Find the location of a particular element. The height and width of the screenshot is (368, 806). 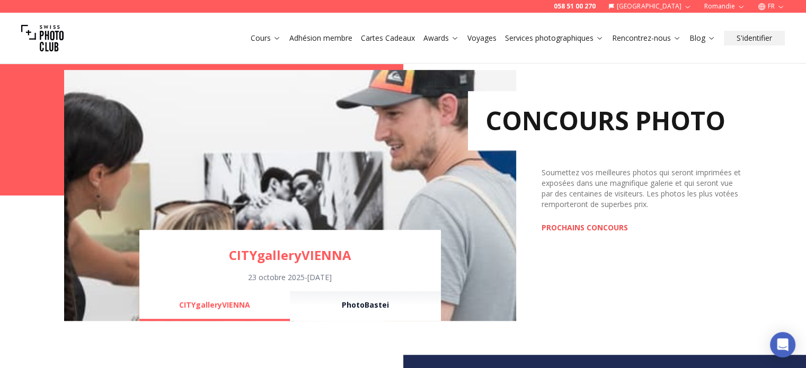

a: Blog is located at coordinates (702, 38).